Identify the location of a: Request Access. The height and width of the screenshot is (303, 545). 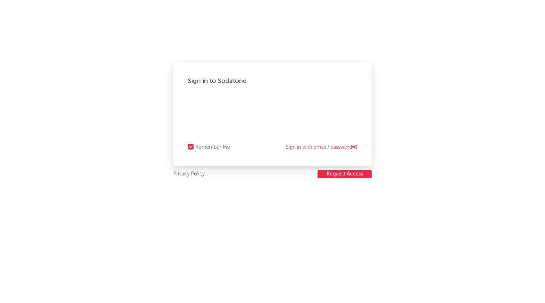
(344, 174).